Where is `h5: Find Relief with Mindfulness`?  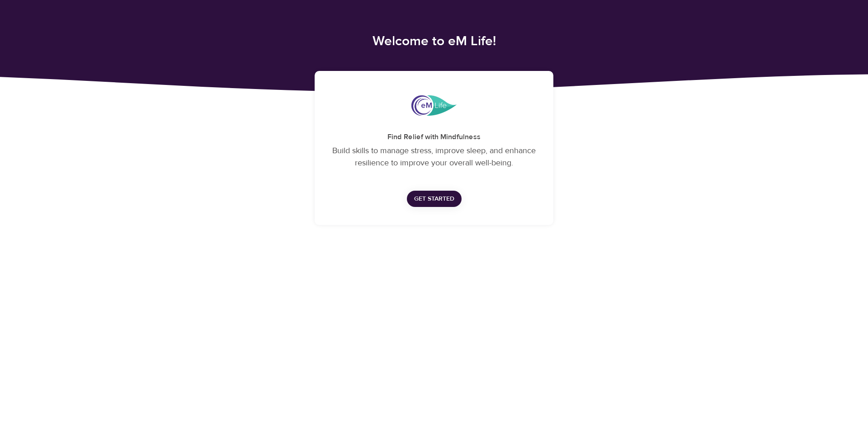
h5: Find Relief with Mindfulness is located at coordinates (434, 137).